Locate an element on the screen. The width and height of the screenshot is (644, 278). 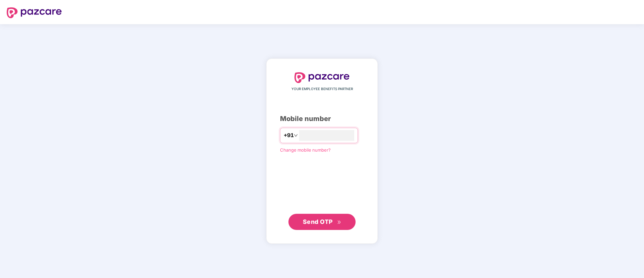
span: +91 is located at coordinates (289, 135).